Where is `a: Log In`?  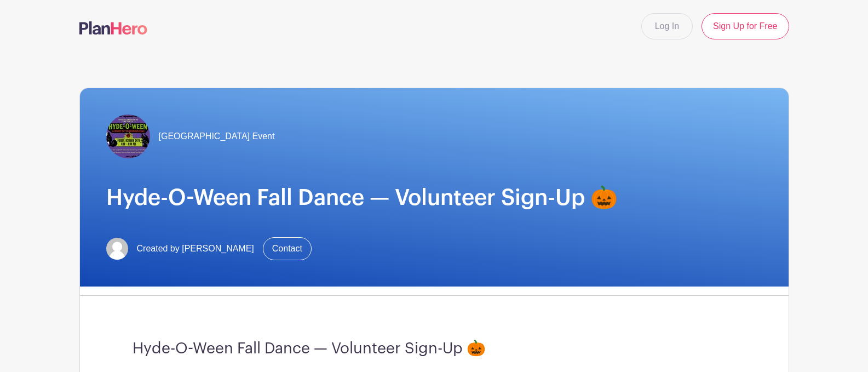 a: Log In is located at coordinates (667, 27).